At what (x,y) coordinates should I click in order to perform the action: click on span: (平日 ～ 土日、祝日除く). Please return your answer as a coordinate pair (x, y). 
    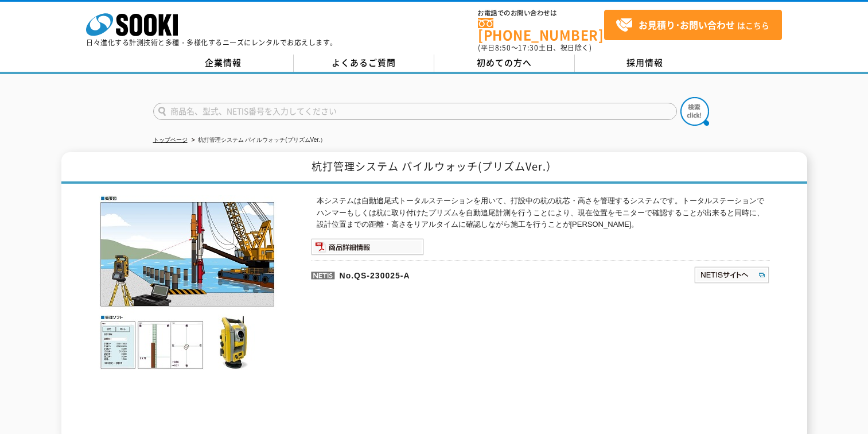
    Looking at the image, I should click on (535, 48).